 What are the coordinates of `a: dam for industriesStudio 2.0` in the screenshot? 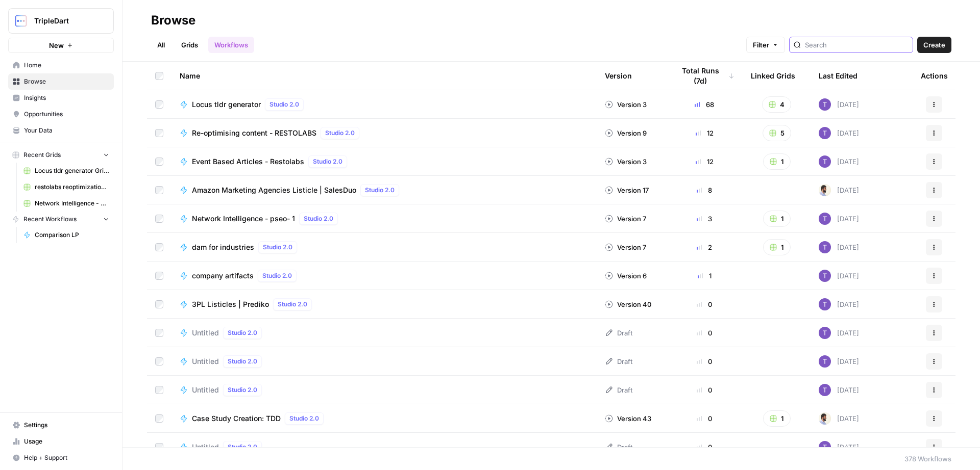 It's located at (384, 248).